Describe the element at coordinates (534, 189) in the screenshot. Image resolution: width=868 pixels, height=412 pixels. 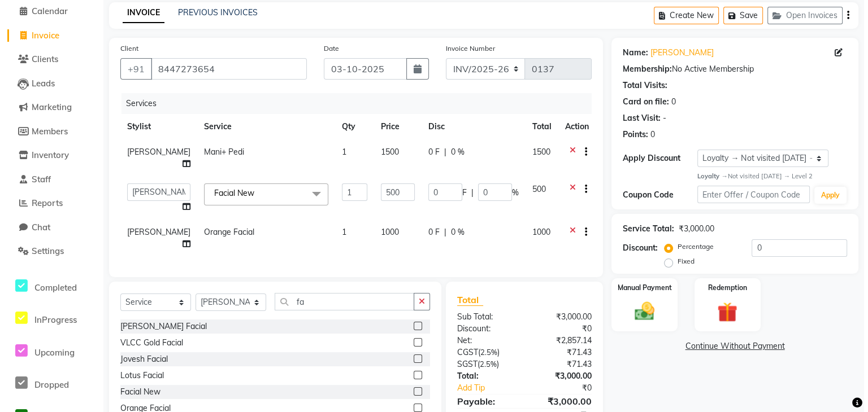
I see `span: 500` at that location.